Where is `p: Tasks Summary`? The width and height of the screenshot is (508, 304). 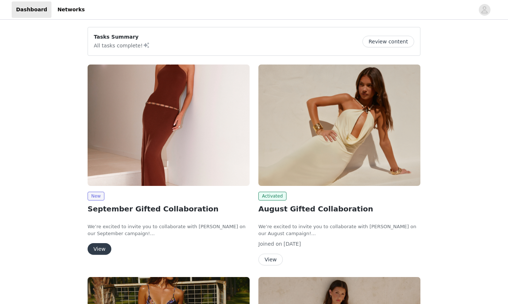 p: Tasks Summary is located at coordinates (122, 37).